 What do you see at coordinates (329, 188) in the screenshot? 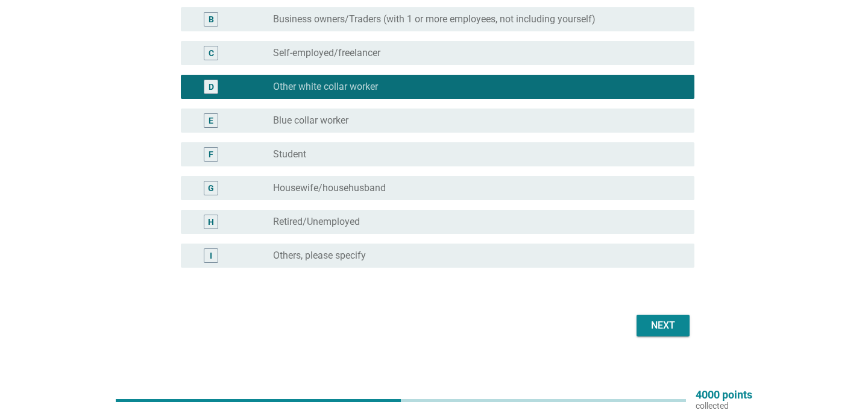
I see `label: Housewife/househusband` at bounding box center [329, 188].